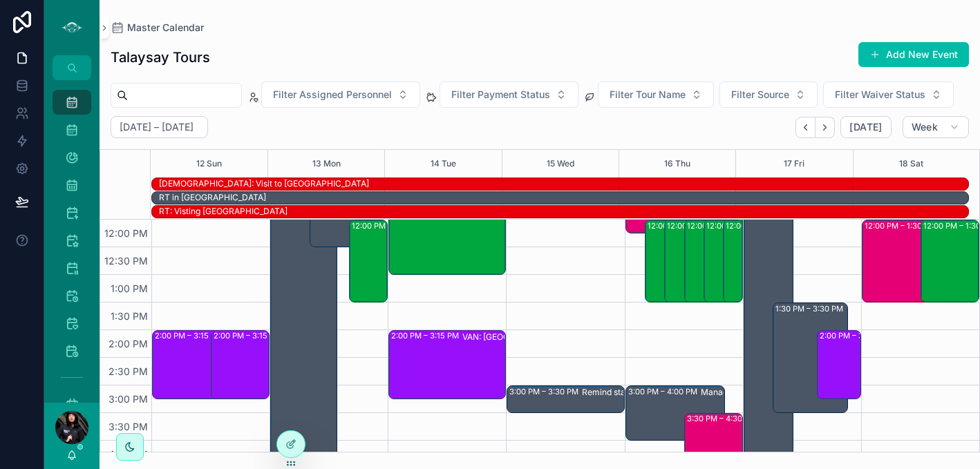 The width and height of the screenshot is (980, 469). What do you see at coordinates (748, 392) in the screenshot?
I see `div: Management Calendar Review` at bounding box center [748, 392].